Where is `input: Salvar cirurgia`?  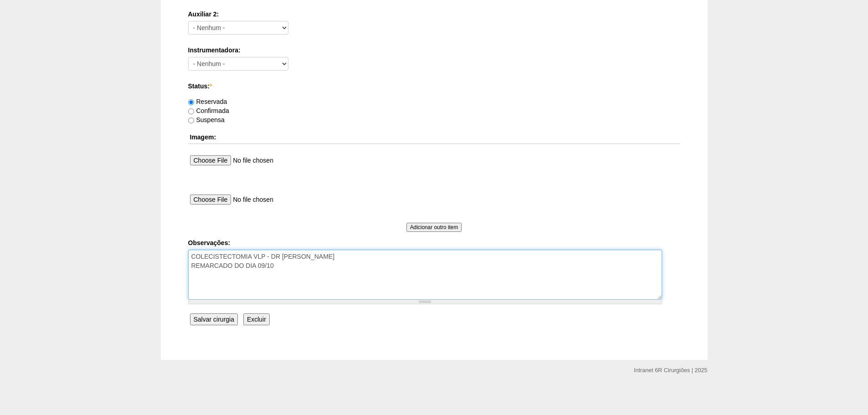 input: Salvar cirurgia is located at coordinates (214, 319).